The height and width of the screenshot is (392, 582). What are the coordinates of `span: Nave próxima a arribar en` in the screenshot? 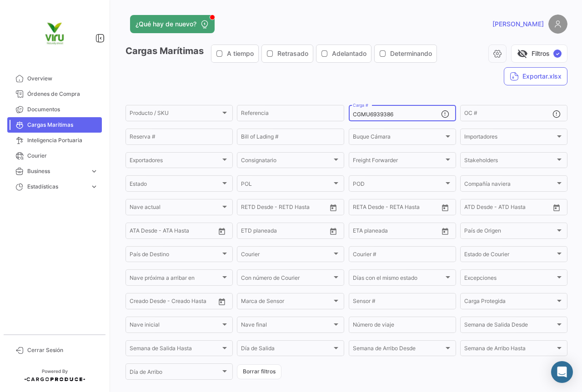 It's located at (175, 279).